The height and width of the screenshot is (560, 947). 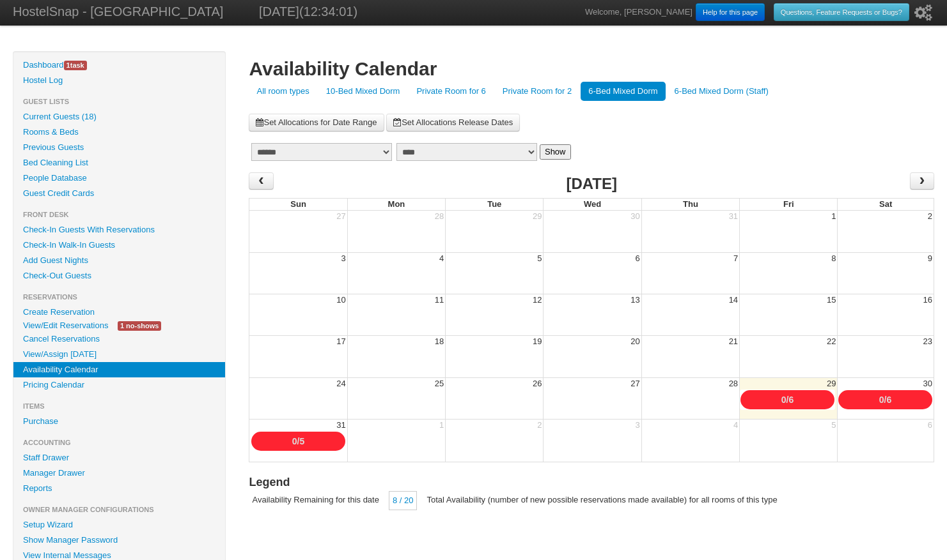 What do you see at coordinates (453, 123) in the screenshot?
I see `a: Set Allocations Release Dates` at bounding box center [453, 123].